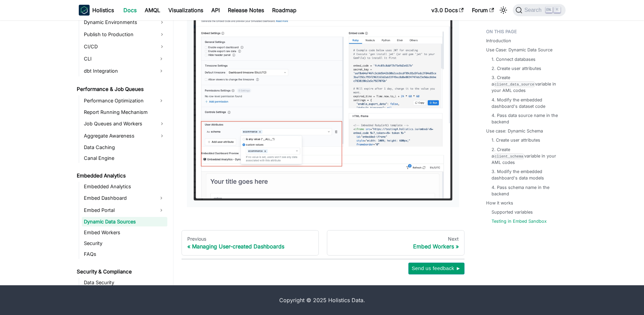  I want to click on a: 1. Create user attributes, so click(516, 140).